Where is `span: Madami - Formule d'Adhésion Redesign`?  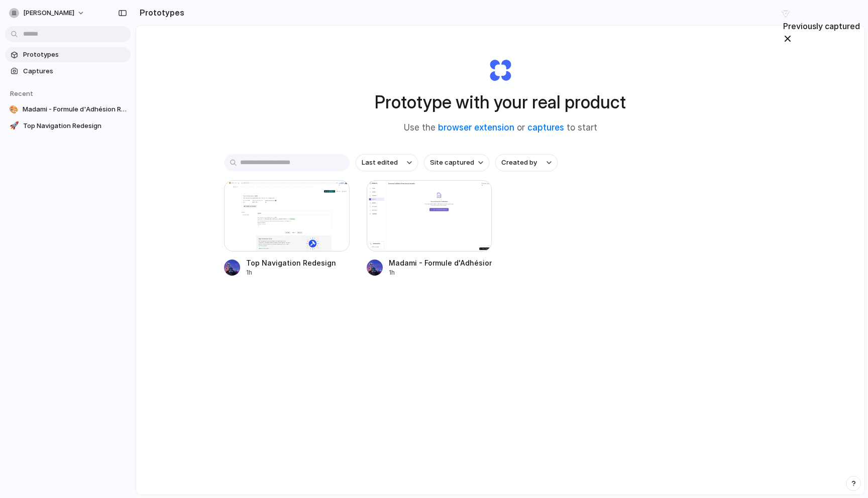
span: Madami - Formule d'Adhésion Redesign is located at coordinates (74, 110).